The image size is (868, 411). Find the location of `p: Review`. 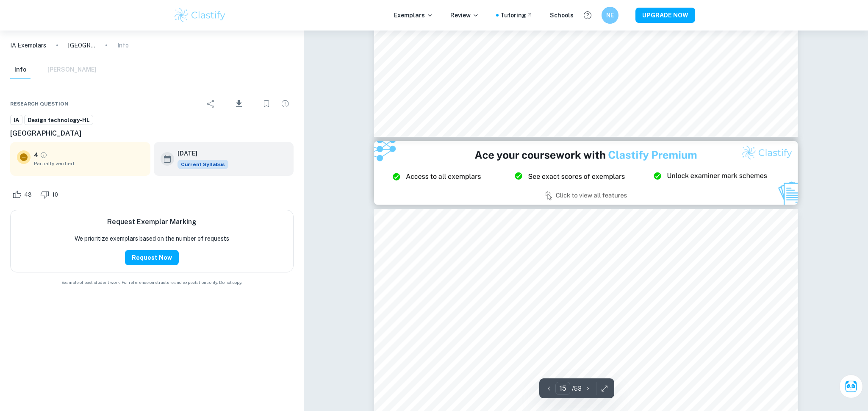

p: Review is located at coordinates (465, 16).